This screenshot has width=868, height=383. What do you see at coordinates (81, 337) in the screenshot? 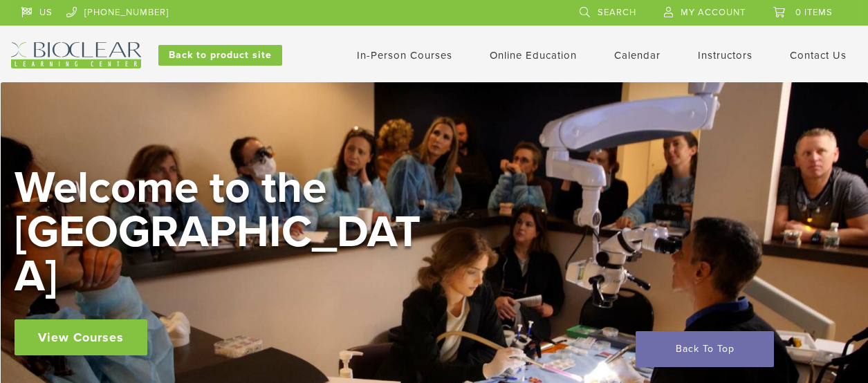
I see `a: View Courses` at bounding box center [81, 337].